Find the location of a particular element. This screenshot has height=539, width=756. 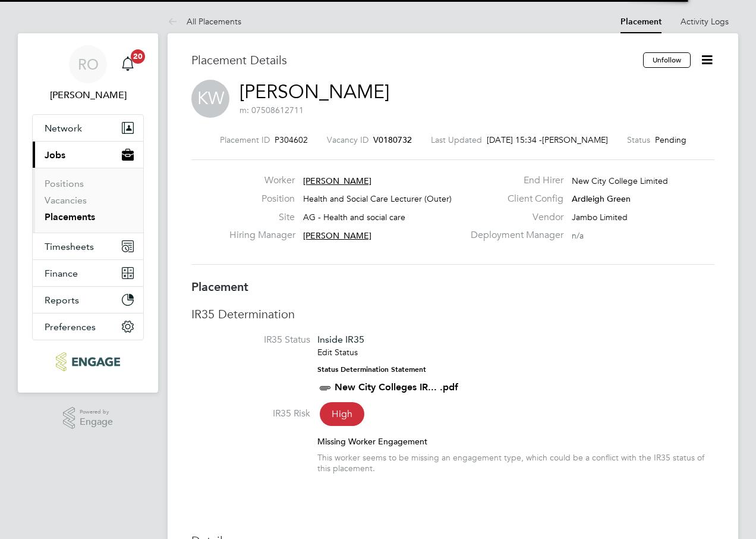

span: Timesheets is located at coordinates (69, 246).